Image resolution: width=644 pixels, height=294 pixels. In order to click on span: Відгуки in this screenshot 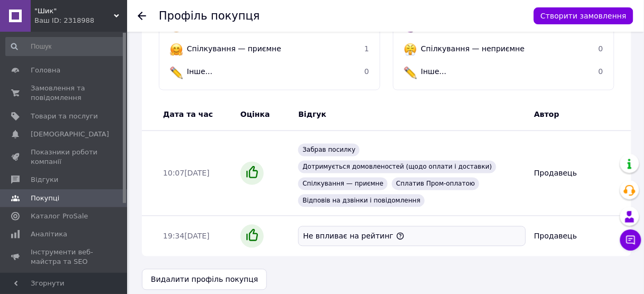, I will do `click(45, 180)`.